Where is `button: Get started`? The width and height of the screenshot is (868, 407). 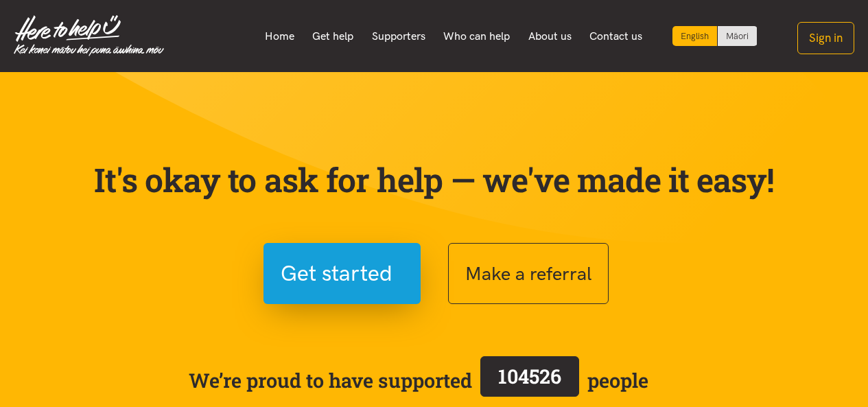
button: Get started is located at coordinates (342, 273).